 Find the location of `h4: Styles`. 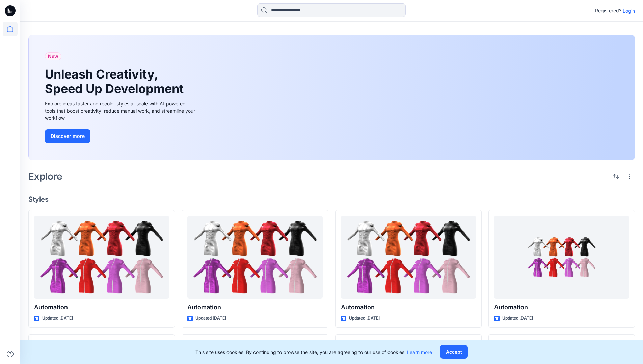

h4: Styles is located at coordinates (331, 199).